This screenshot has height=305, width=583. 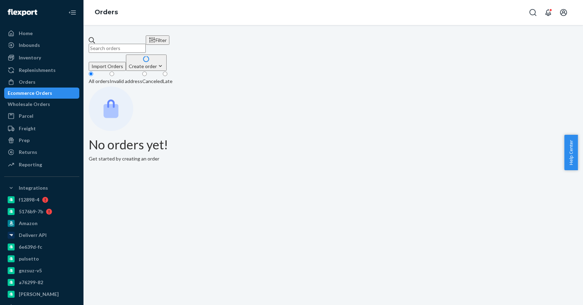 What do you see at coordinates (571, 153) in the screenshot?
I see `button: Help Center` at bounding box center [571, 153].